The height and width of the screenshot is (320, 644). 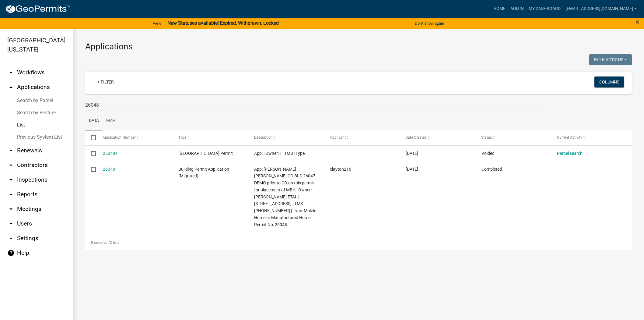 I want to click on span: Status, so click(x=486, y=138).